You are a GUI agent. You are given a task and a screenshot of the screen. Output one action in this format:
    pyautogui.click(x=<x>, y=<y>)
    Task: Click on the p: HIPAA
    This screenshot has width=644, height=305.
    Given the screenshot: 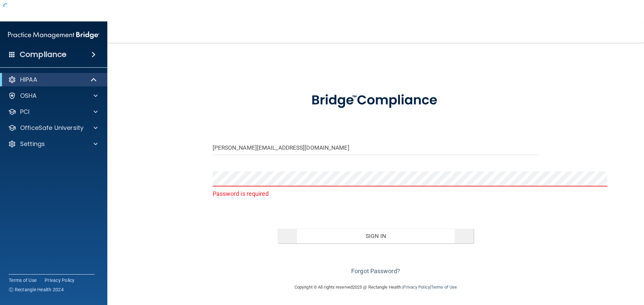 What is the action you would take?
    pyautogui.click(x=28, y=80)
    